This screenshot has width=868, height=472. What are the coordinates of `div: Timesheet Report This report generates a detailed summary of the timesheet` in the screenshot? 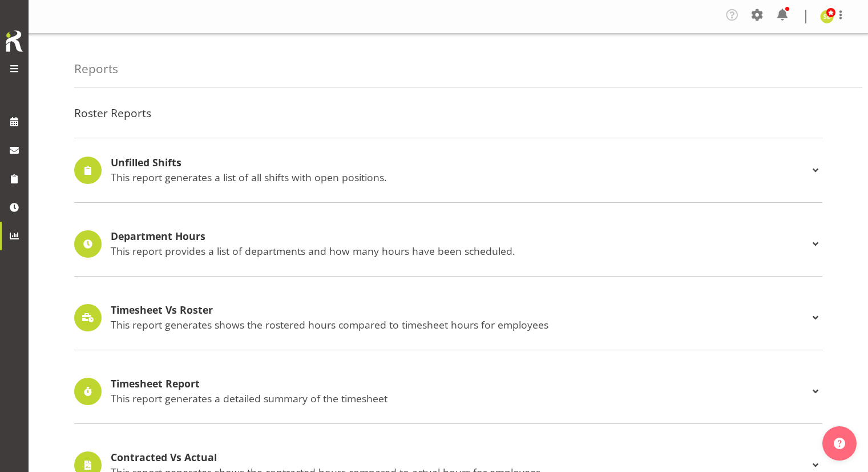 It's located at (448, 391).